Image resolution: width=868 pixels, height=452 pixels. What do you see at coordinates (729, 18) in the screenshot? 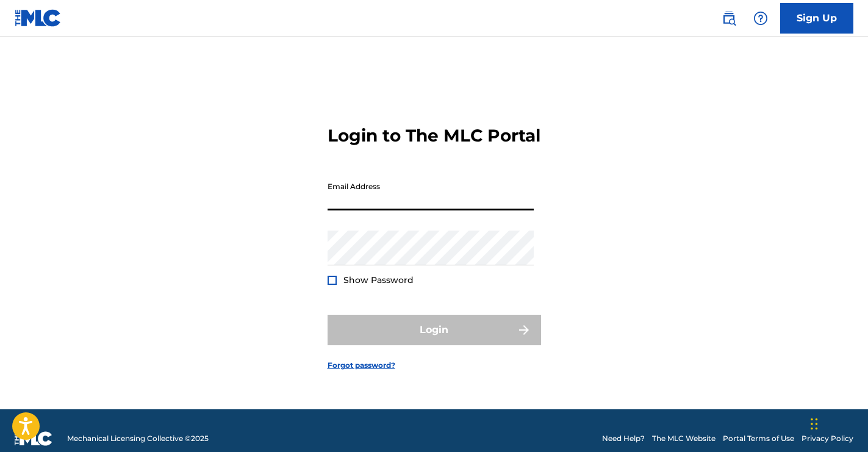
I see `img: search` at bounding box center [729, 18].